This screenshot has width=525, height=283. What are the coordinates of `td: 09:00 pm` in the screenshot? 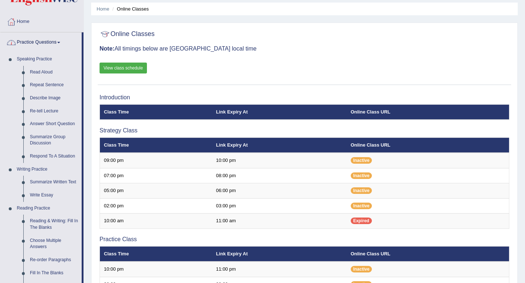 It's located at (156, 161).